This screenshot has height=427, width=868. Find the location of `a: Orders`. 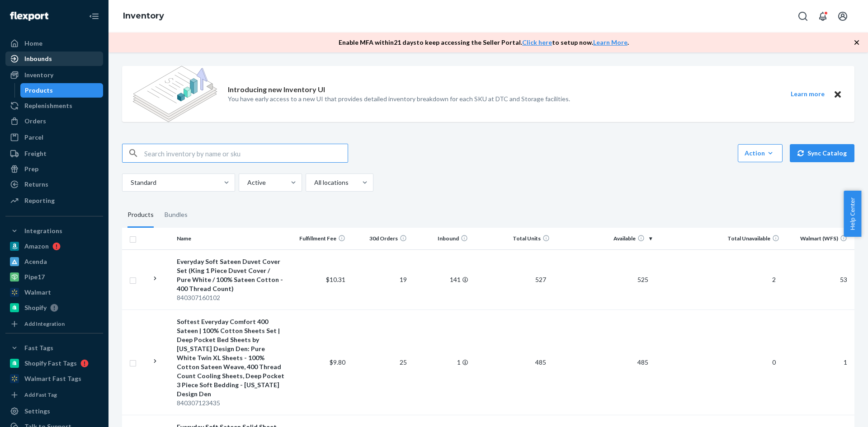

a: Orders is located at coordinates (54, 121).